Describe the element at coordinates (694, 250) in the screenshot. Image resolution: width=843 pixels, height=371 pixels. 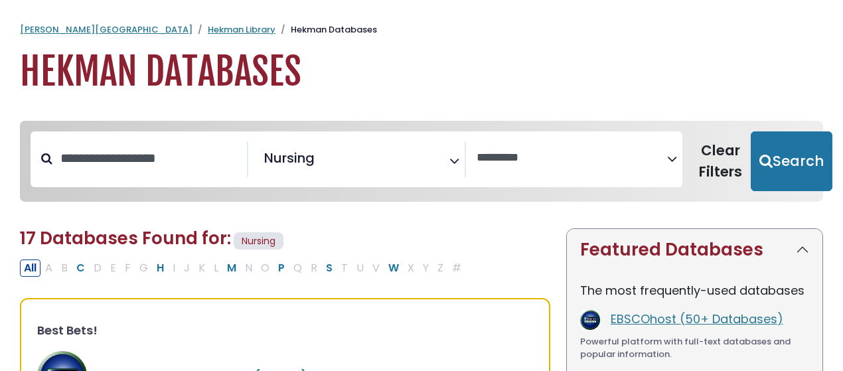
I see `button: Featured Databases` at that location.